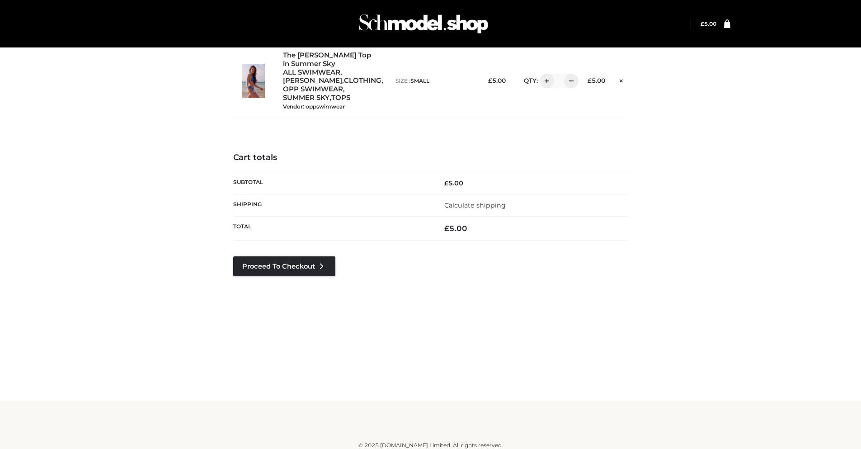 The image size is (861, 449). I want to click on th: Shipping, so click(332, 205).